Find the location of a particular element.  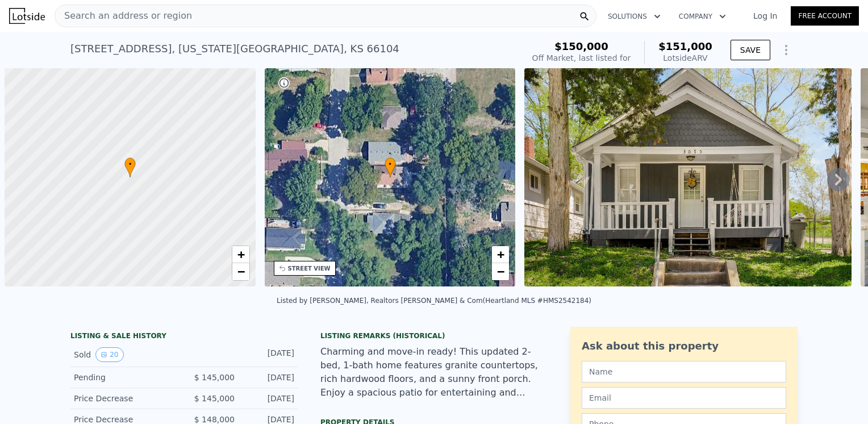

span: Search an address or region is located at coordinates (123, 16).